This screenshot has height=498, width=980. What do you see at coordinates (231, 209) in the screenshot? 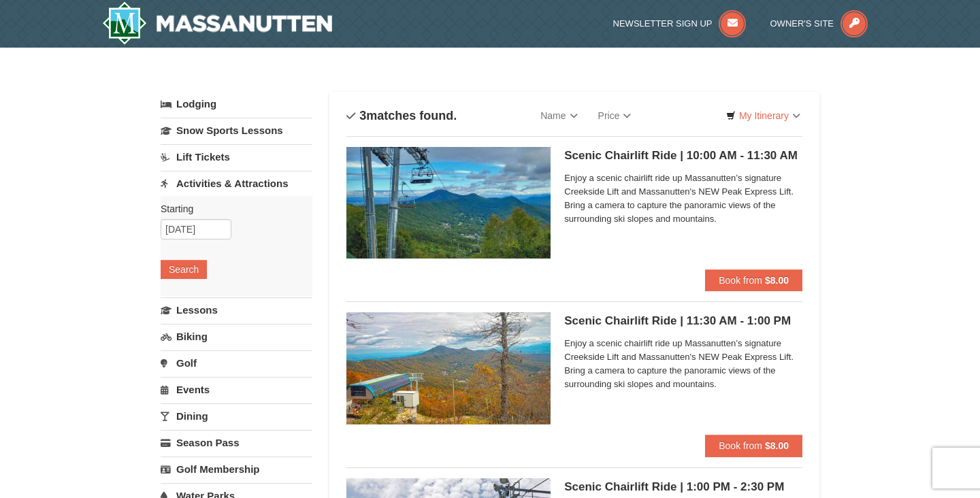
I see `label: Starting` at bounding box center [231, 209].